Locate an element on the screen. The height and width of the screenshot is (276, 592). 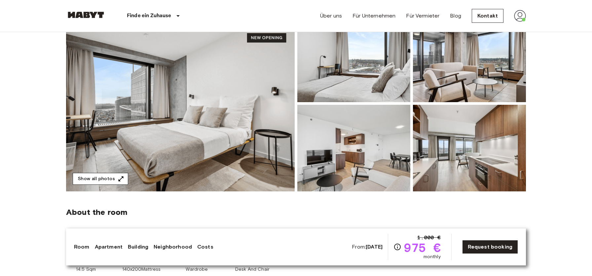
svg: Check cost overview for full price breakdown. Please note that discounts apply to new joiners onl... is located at coordinates (397, 247).